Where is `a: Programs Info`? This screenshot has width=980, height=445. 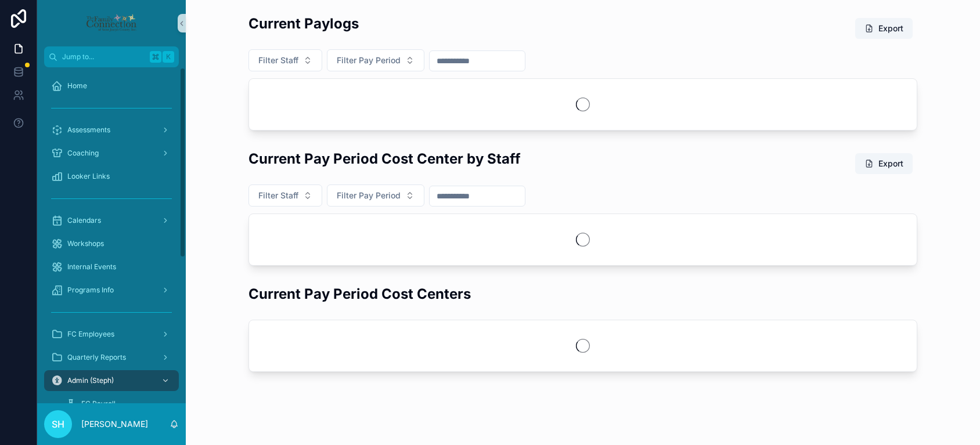
a: Programs Info is located at coordinates (111, 290).